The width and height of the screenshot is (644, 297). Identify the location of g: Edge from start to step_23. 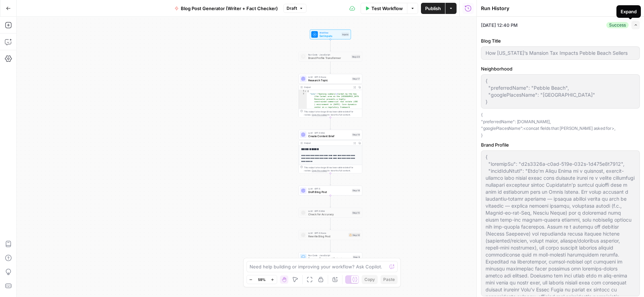
(330, 45).